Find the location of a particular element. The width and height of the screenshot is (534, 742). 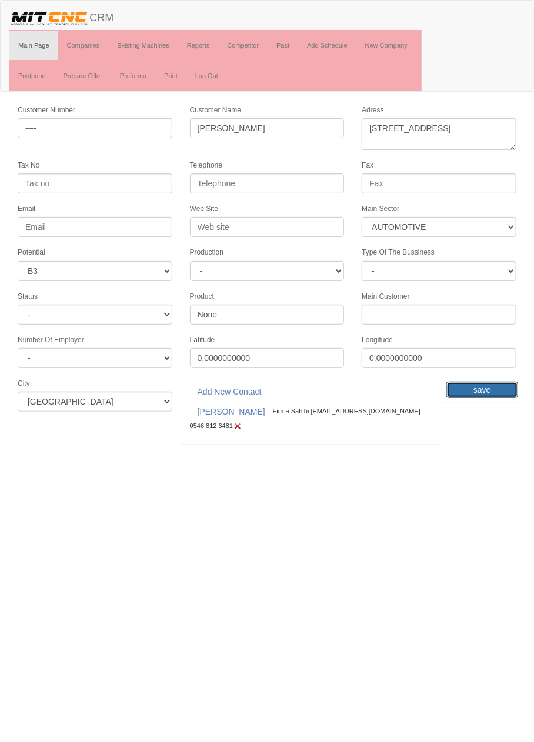

a: Postpone is located at coordinates (32, 76).